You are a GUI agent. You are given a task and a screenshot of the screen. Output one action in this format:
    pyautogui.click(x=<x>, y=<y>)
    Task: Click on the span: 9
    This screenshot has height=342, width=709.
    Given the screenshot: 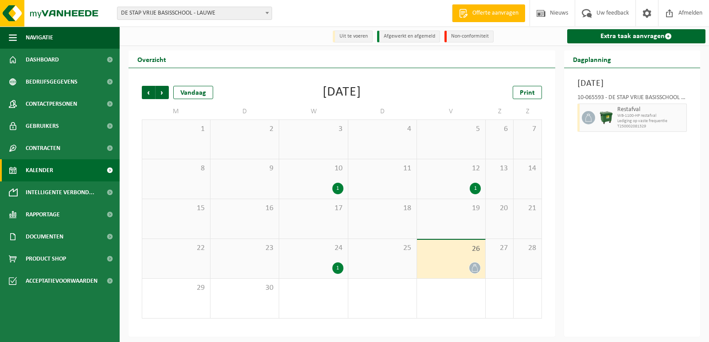 What is the action you would take?
    pyautogui.click(x=244, y=169)
    